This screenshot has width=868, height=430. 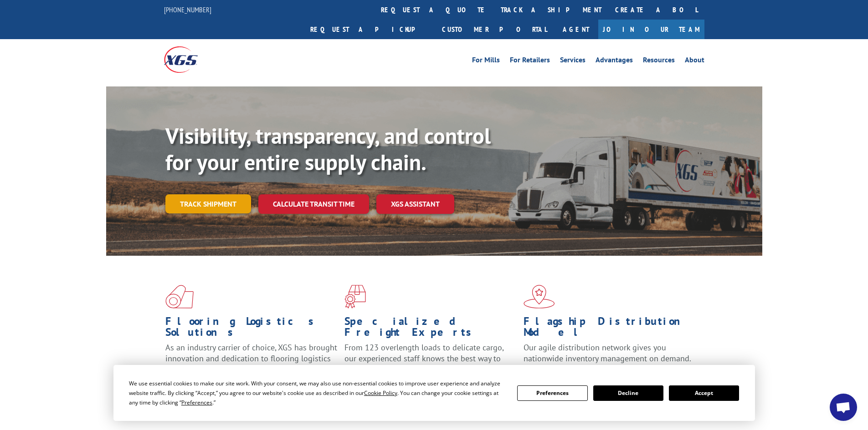 I want to click on button: Decline, so click(x=628, y=394).